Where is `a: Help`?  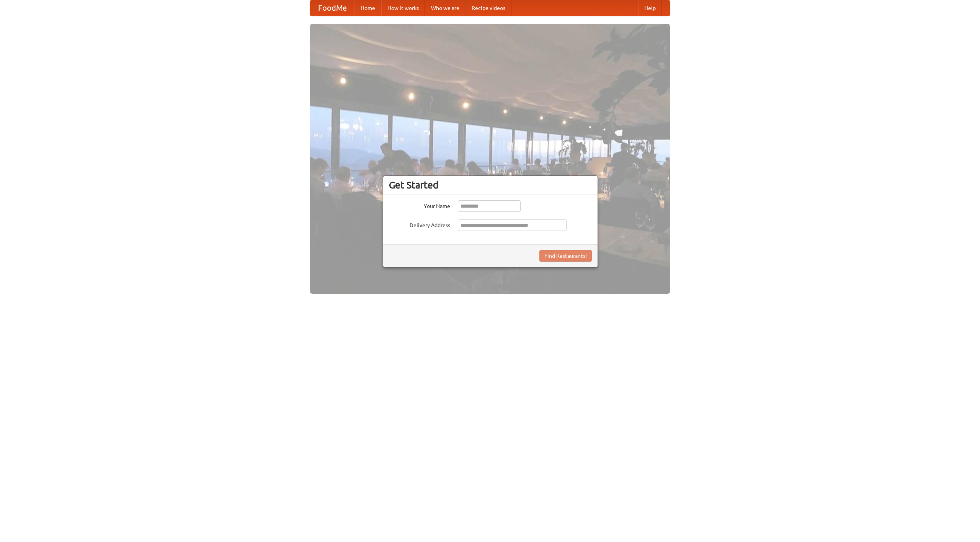 a: Help is located at coordinates (650, 8).